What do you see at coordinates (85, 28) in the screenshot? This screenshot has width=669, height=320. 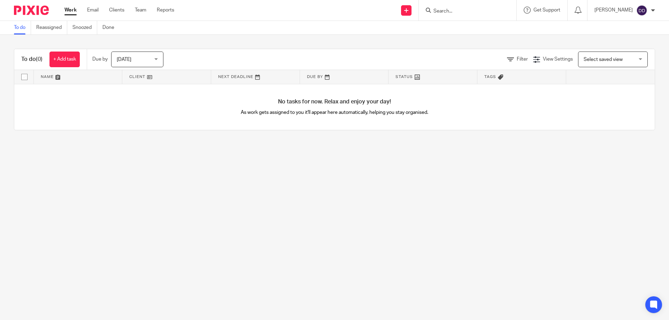 I see `a: Snoozed` at bounding box center [85, 28].